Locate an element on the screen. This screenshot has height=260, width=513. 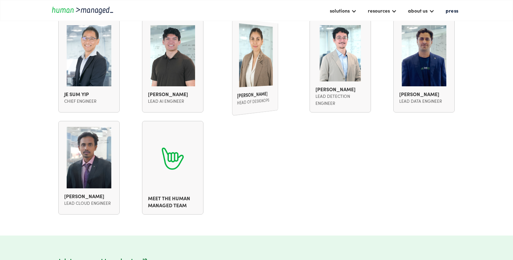
a: press is located at coordinates (452, 10).